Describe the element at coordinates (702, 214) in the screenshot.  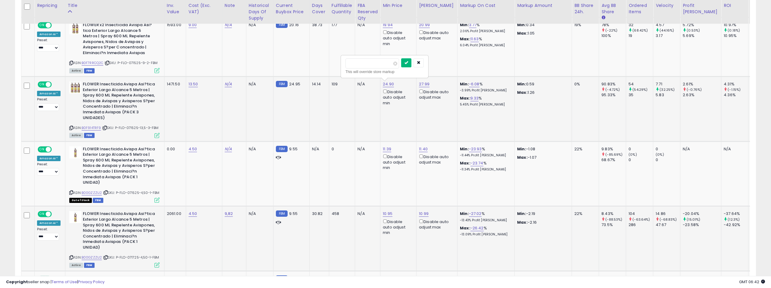
I see `div: -20.04%` at that location.